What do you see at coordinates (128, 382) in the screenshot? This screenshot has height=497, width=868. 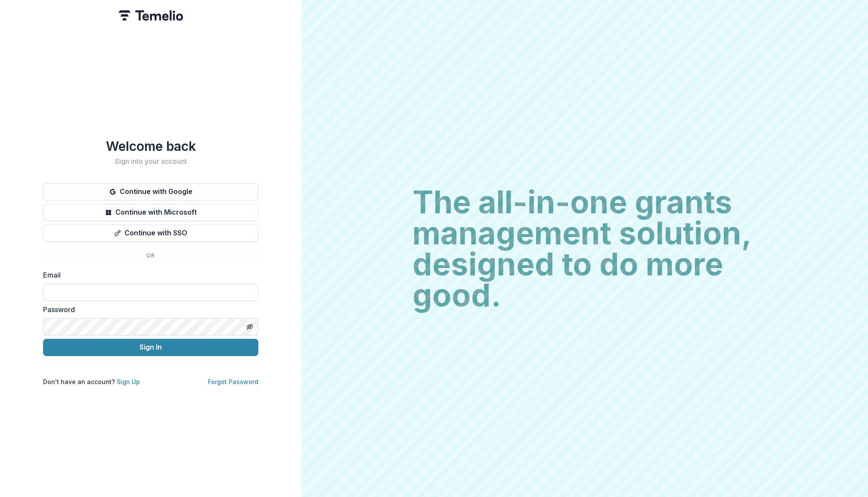 I see `a: Sign Up` at bounding box center [128, 382].